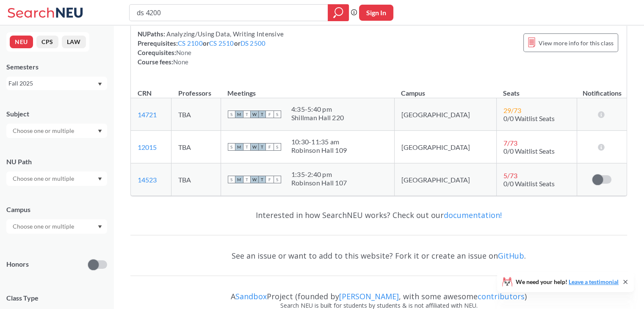  Describe the element at coordinates (56, 210) in the screenshot. I see `div: Campus` at that location.